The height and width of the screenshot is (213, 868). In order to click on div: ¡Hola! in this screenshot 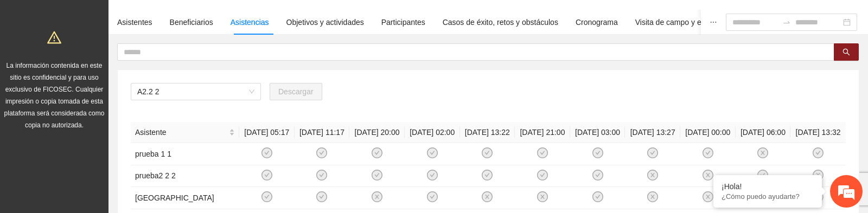, I will do `click(768, 187)`.